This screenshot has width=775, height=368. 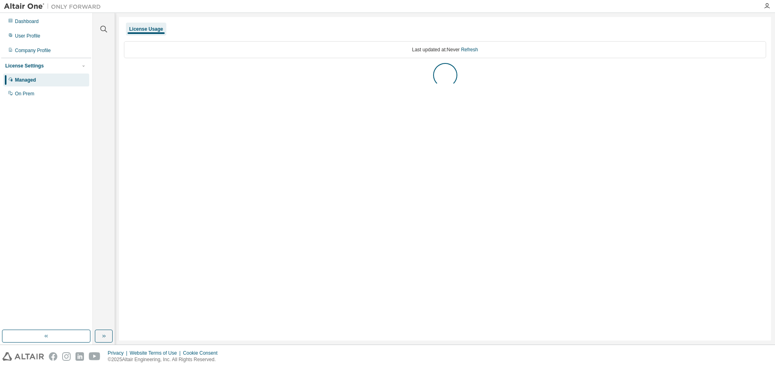 I want to click on a: Refresh, so click(x=469, y=50).